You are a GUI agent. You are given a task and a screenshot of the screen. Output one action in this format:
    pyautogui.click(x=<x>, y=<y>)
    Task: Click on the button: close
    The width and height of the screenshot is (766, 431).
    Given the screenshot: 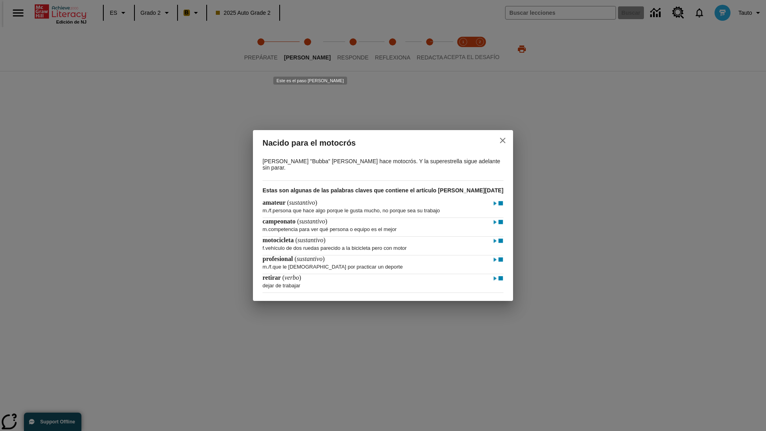 What is the action you would take?
    pyautogui.click(x=503, y=140)
    